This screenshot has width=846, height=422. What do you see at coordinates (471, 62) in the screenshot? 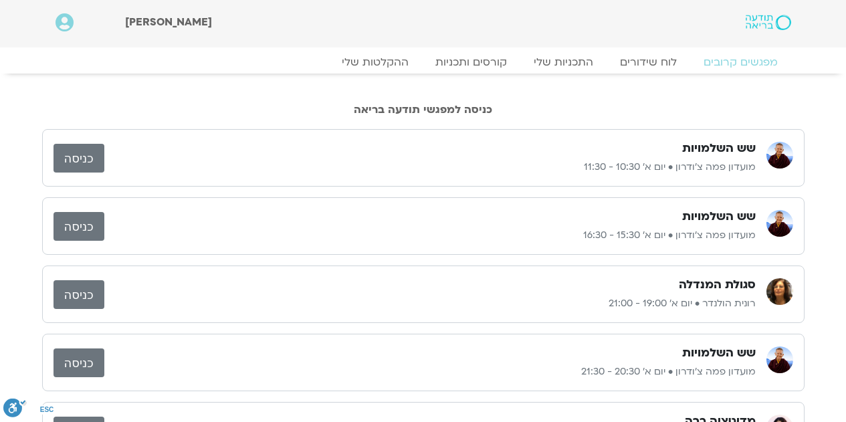
I see `a: קורסים ותכניות` at bounding box center [471, 62].